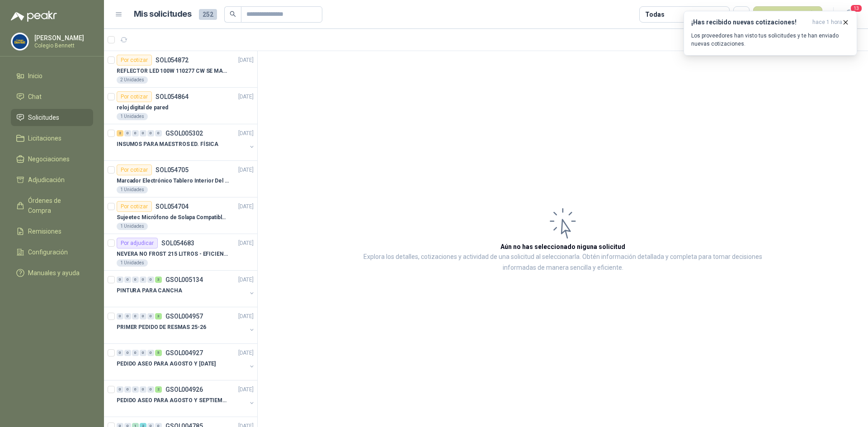  Describe the element at coordinates (173, 71) in the screenshot. I see `p: REFLECTOR LED 100W 110277 CW SE MARCA: PILA BY PHILIPS` at that location.